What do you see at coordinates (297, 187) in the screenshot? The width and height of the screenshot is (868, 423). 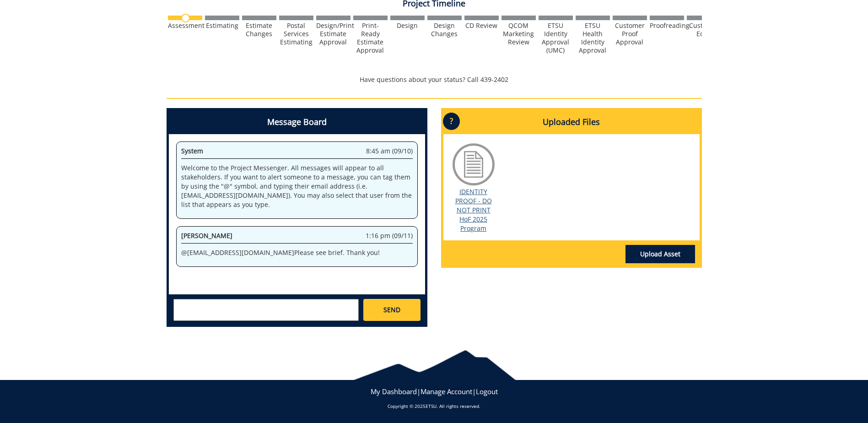 I see `p: Welcome to the Project Messenger. All messages will appear to all stakeholders. If you want to al...` at bounding box center [297, 187].